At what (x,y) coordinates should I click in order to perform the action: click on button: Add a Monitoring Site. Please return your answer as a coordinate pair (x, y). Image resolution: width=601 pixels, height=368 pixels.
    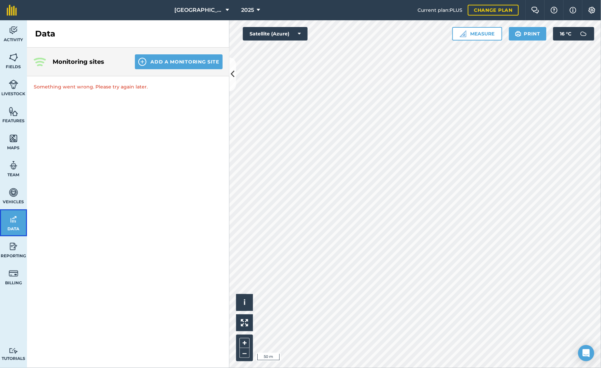
    Looking at the image, I should click on (179, 62).